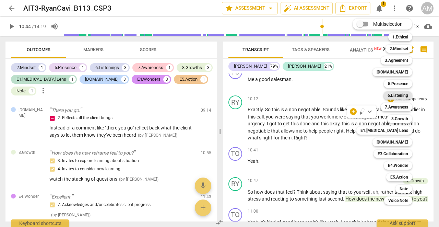 This screenshot has height=227, width=439. I want to click on b: 7.Awareness, so click(397, 107).